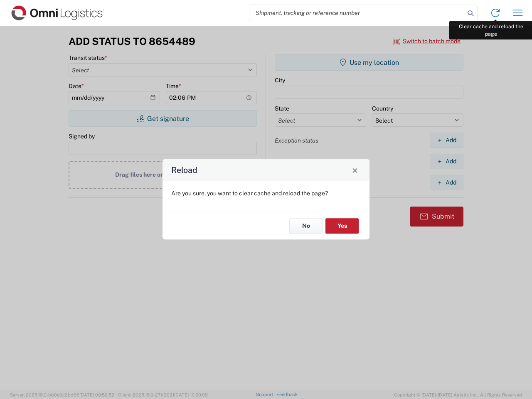 This screenshot has width=532, height=399. Describe the element at coordinates (184, 170) in the screenshot. I see `h4: Reload` at that location.